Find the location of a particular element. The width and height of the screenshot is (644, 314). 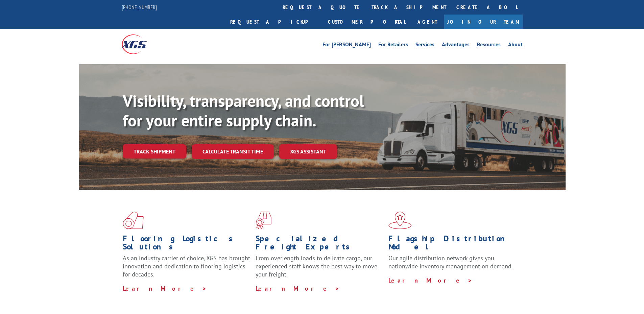

a: For Retailers is located at coordinates (393, 46).